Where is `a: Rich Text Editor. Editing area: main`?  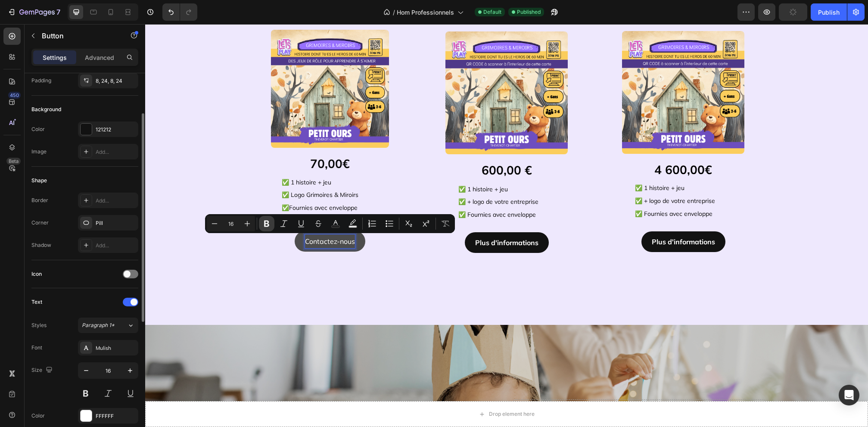
a: Rich Text Editor. Editing area: main is located at coordinates (184, 217).